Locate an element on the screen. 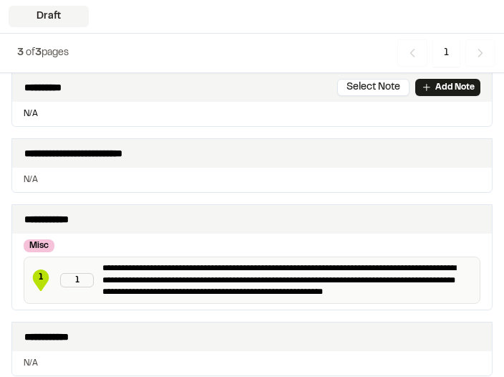 The height and width of the screenshot is (377, 504). nav: Navigation is located at coordinates (446, 53).